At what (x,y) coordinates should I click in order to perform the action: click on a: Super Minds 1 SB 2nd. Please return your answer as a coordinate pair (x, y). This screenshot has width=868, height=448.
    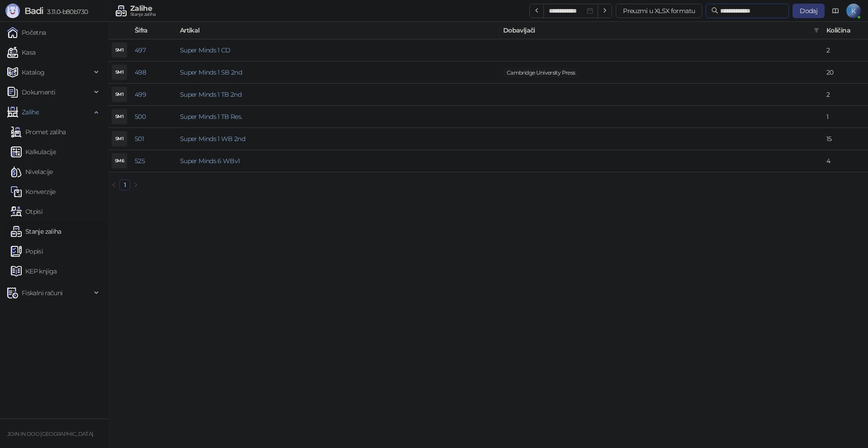
    Looking at the image, I should click on (210, 72).